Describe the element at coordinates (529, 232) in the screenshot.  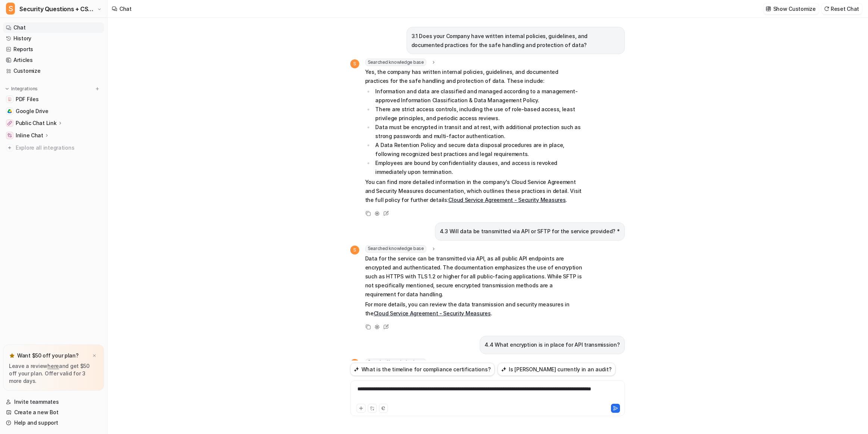
I see `p: 4.3 Will data be transmitted via API or SFTP for the service provided? *` at that location.